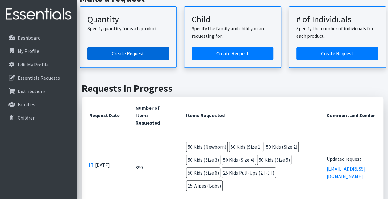 The image size is (388, 199). Describe the element at coordinates (39, 14) in the screenshot. I see `img: HumanEssentials` at that location.